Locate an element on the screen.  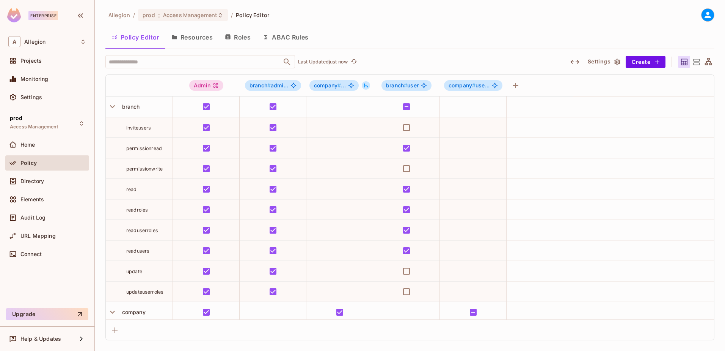
span: updateuserroles is located at coordinates (145, 291).